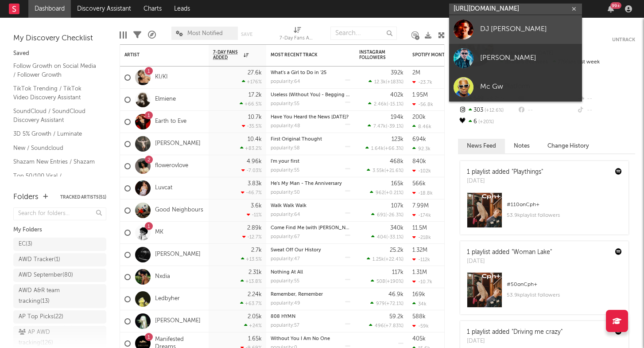 The width and height of the screenshot is (644, 348). I want to click on button: Tracked Artists(51), so click(83, 197).